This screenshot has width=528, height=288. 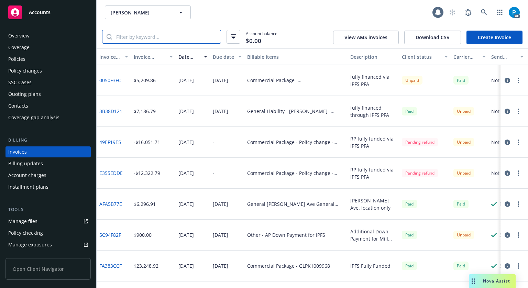 I want to click on button: Download CSV, so click(x=433, y=37).